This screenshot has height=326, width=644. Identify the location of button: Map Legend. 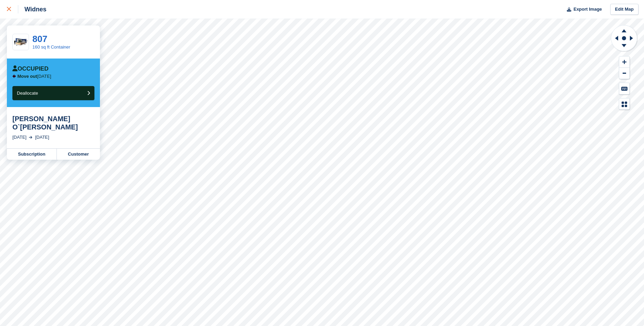
(624, 104).